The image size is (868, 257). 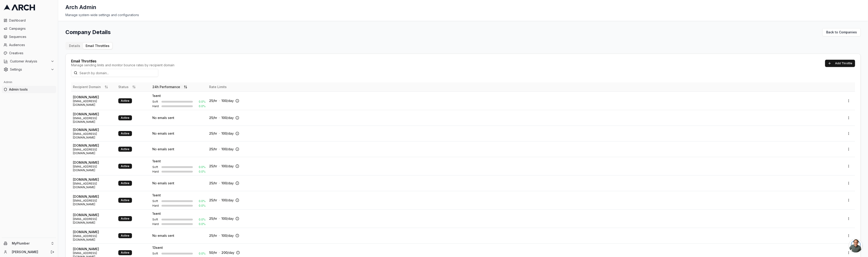 I want to click on a: Back to Companies, so click(x=842, y=32).